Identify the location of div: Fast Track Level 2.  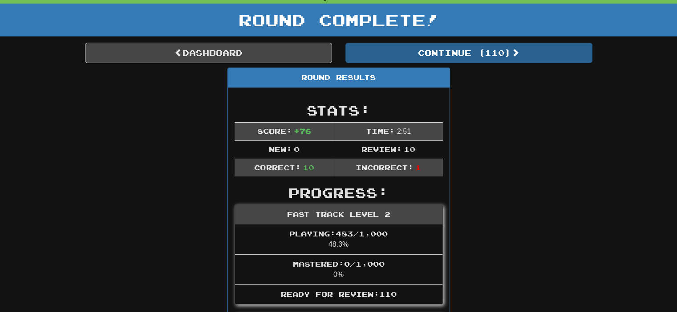
(339, 215).